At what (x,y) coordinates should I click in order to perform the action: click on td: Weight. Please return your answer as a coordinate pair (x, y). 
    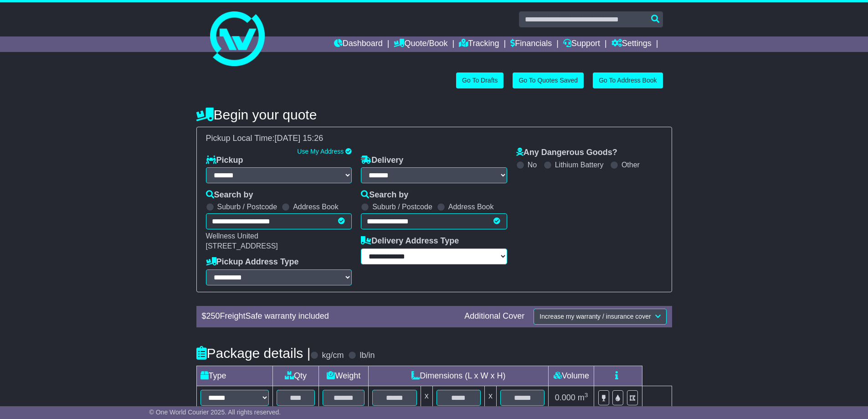
    Looking at the image, I should click on (343, 375).